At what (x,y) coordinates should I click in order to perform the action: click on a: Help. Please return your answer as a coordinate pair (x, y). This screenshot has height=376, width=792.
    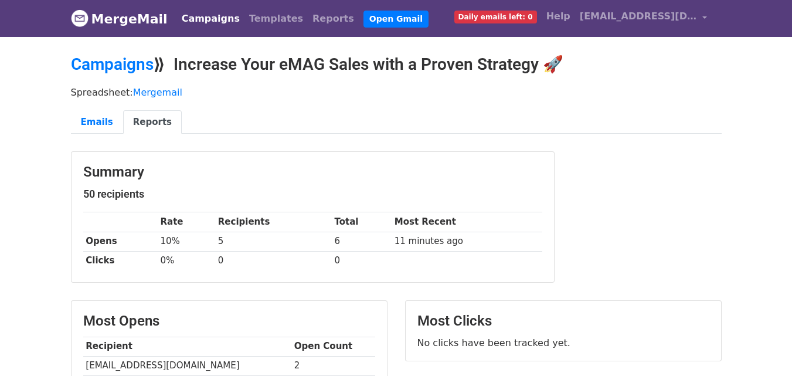
    Looking at the image, I should click on (558, 16).